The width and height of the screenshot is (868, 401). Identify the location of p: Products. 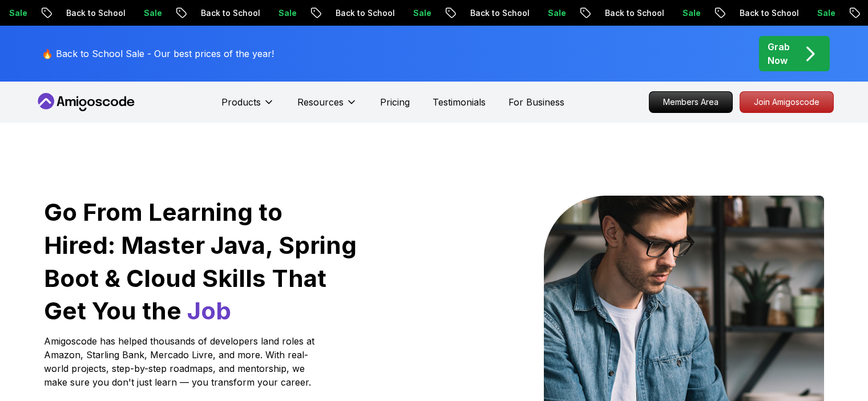
(240, 102).